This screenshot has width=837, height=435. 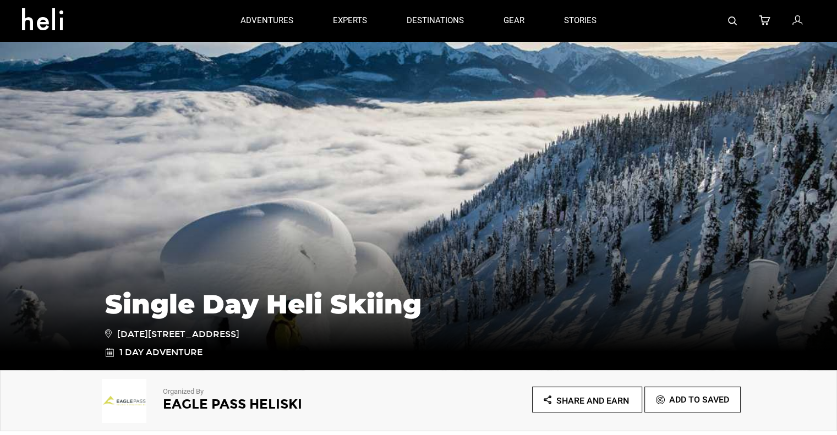 I want to click on p: destinations, so click(x=435, y=20).